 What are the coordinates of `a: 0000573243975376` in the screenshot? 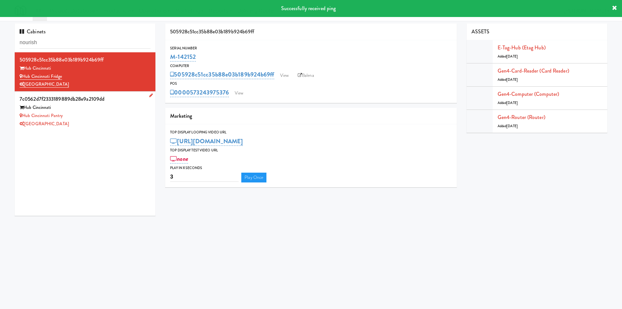 It's located at (199, 92).